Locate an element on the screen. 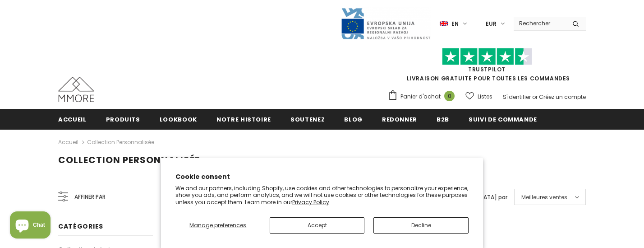 This screenshot has width=644, height=248. a: Produits is located at coordinates (123, 119).